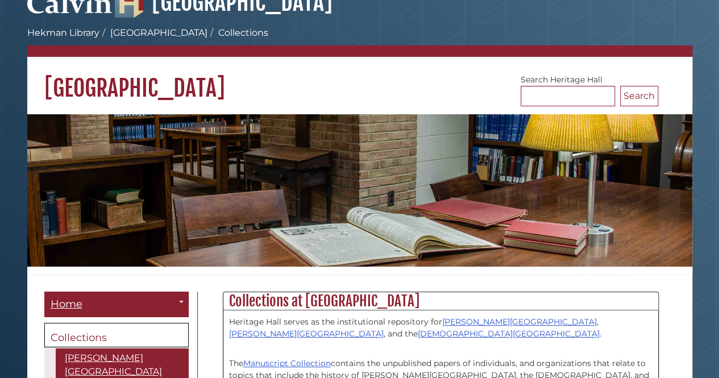 This screenshot has width=719, height=378. What do you see at coordinates (117, 304) in the screenshot?
I see `a: Home` at bounding box center [117, 304].